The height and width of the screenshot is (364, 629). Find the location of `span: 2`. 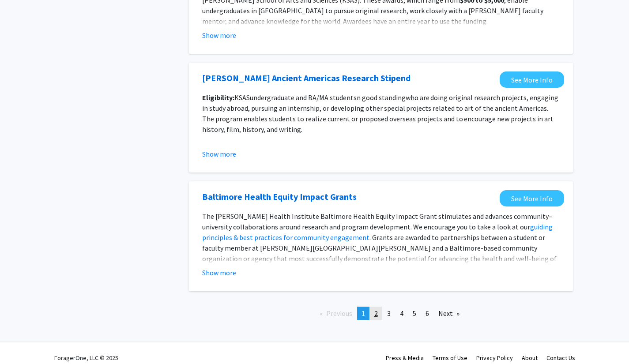

span: 2 is located at coordinates (376, 313).